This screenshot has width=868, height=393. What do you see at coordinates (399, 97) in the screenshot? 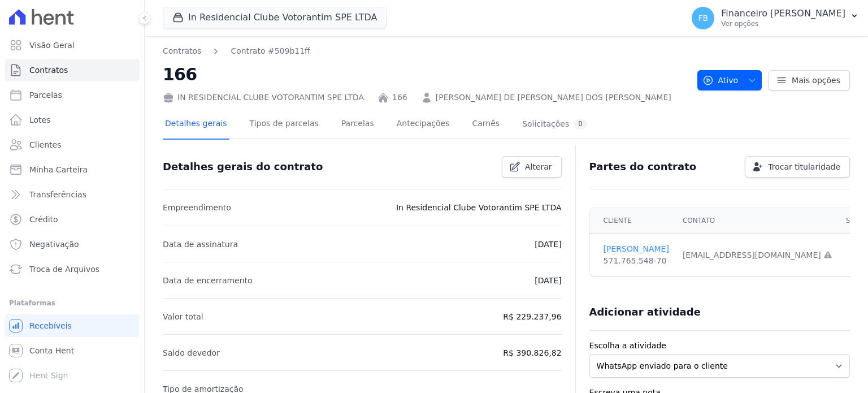
I see `a: 166` at bounding box center [399, 97].